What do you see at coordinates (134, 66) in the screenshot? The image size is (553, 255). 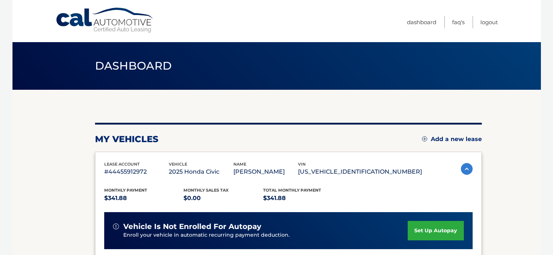 I see `span: Dashboard` at bounding box center [134, 66].